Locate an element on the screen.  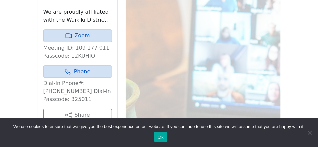
button: Ok is located at coordinates (160, 137).